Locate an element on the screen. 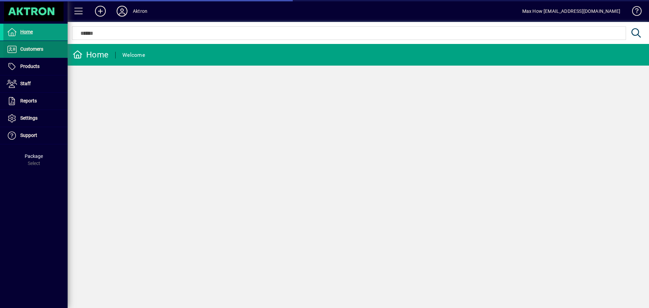 The image size is (649, 308). a: Settings is located at coordinates (36, 118).